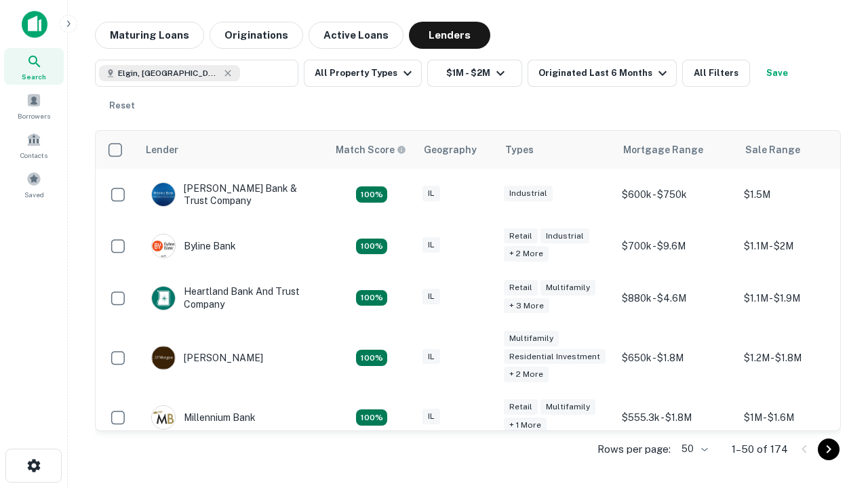 The image size is (868, 488). What do you see at coordinates (34, 185) in the screenshot?
I see `div: Saved` at bounding box center [34, 185].